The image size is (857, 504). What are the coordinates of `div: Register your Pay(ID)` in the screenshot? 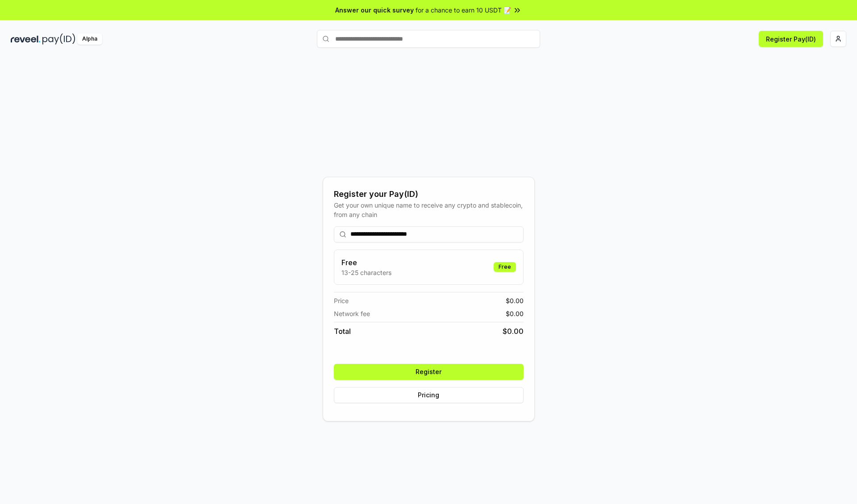 It's located at (429, 194).